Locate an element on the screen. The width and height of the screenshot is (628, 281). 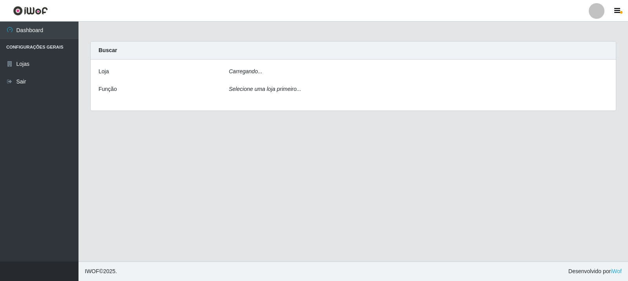
strong: Buscar is located at coordinates (107, 50).